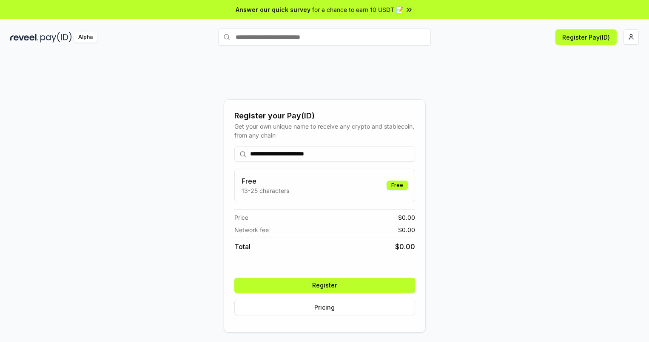  What do you see at coordinates (325, 131) in the screenshot?
I see `div: Get your own unique name to receive any crypto and stablecoin, from any chain` at bounding box center [325, 131].